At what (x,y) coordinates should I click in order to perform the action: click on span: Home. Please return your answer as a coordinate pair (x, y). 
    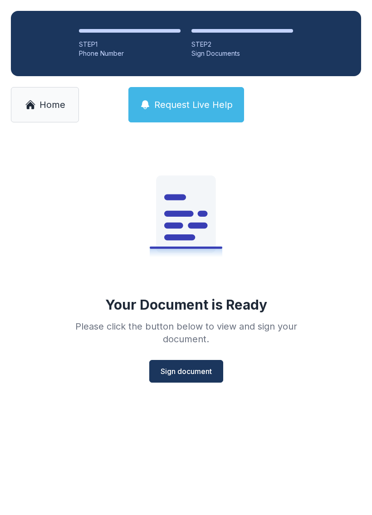
    Looking at the image, I should click on (52, 105).